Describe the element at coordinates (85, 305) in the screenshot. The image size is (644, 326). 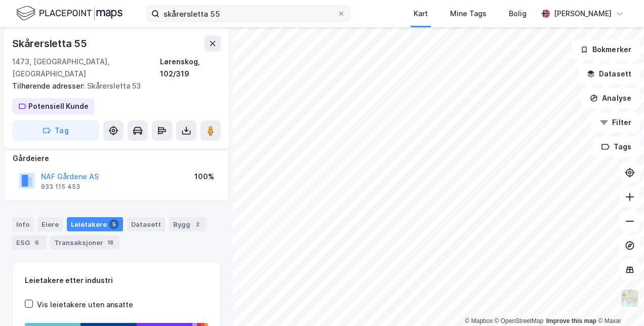
I see `div: Vis leietakere uten ansatte` at that location.